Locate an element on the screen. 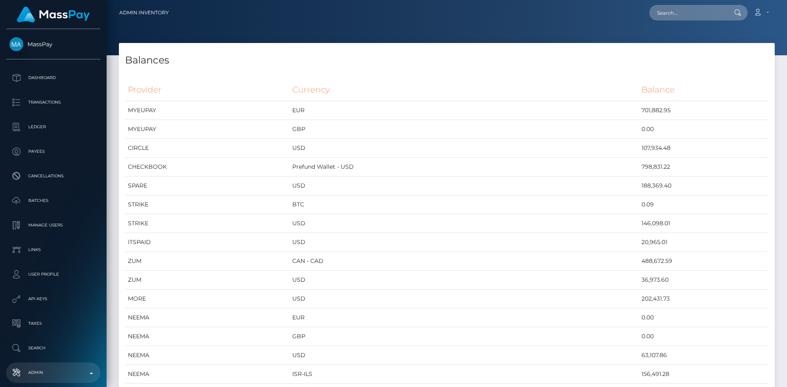  p: Links is located at coordinates (53, 250).